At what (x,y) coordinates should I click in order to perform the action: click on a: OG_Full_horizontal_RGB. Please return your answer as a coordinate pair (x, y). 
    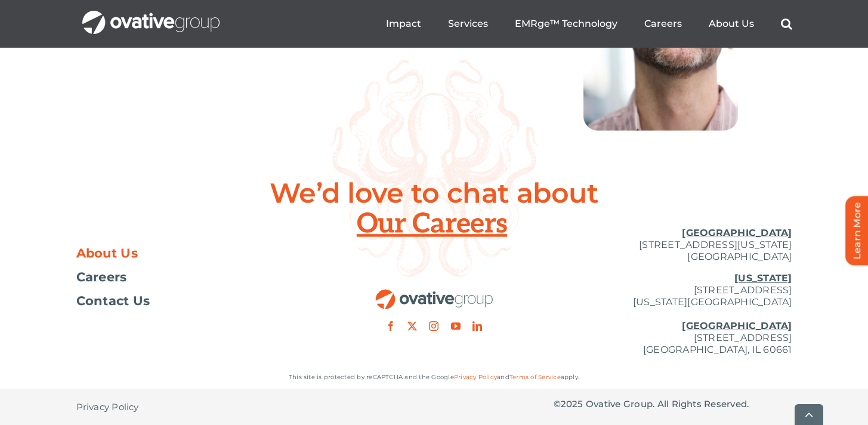
    Looking at the image, I should click on (435, 293).